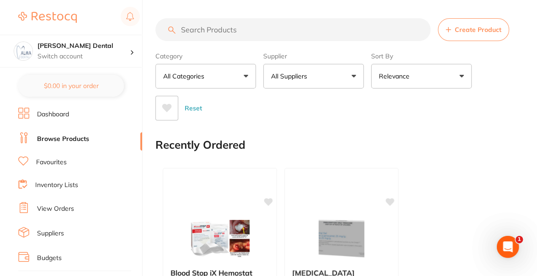 This screenshot has height=276, width=537. What do you see at coordinates (50, 234) in the screenshot?
I see `a: Suppliers` at bounding box center [50, 234].